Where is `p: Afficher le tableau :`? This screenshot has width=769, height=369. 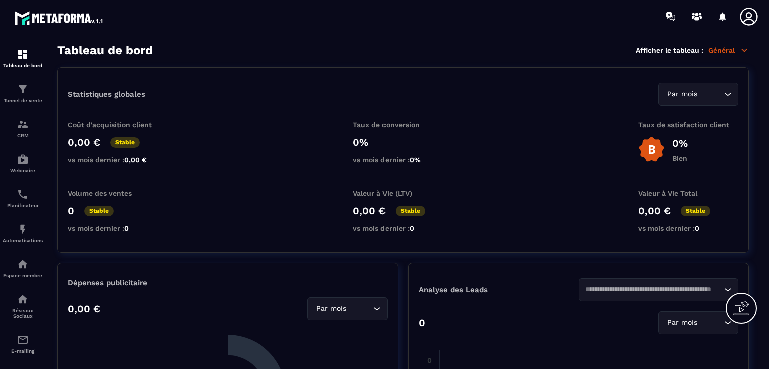 p: Afficher le tableau : is located at coordinates (669, 51).